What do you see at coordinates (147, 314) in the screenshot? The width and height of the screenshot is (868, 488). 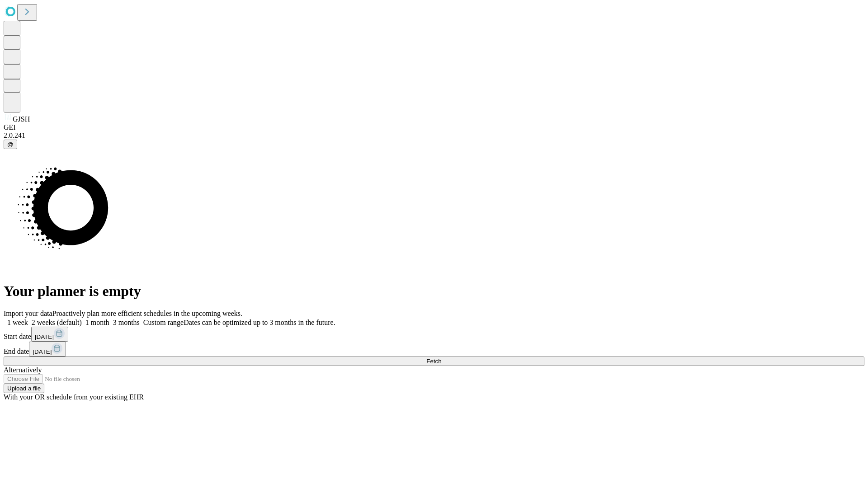 I see `span: Proactively plan more efficient schedules in the upcoming weeks.` at bounding box center [147, 314].